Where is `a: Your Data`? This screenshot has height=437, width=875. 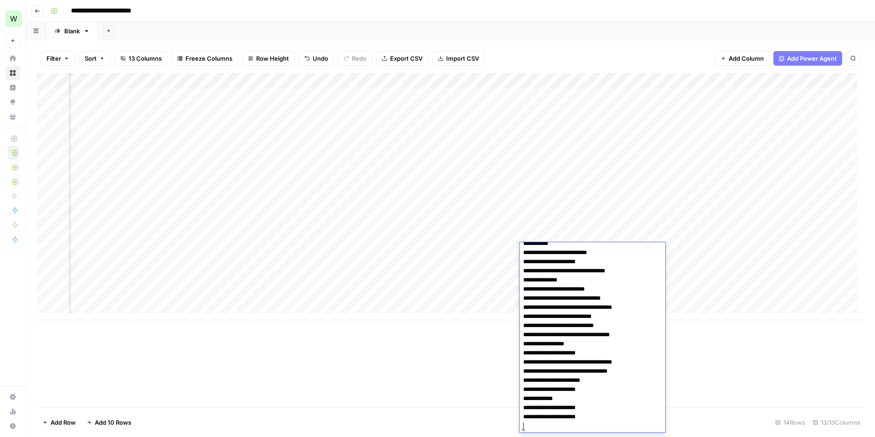 a: Your Data is located at coordinates (13, 117).